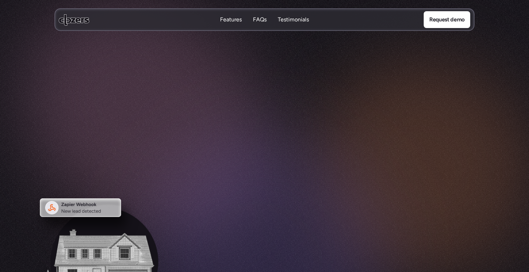  Describe the element at coordinates (447, 20) in the screenshot. I see `p: Request demo` at that location.